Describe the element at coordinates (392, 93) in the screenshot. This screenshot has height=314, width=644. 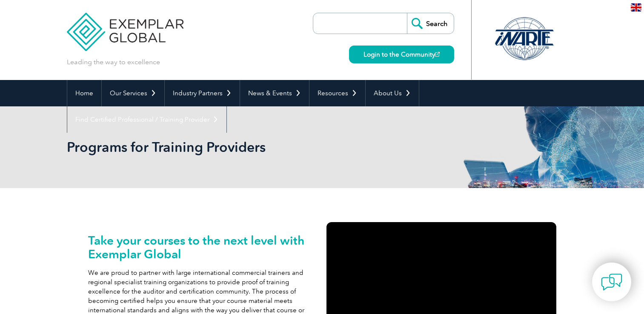
I see `a: About Us` at that location.